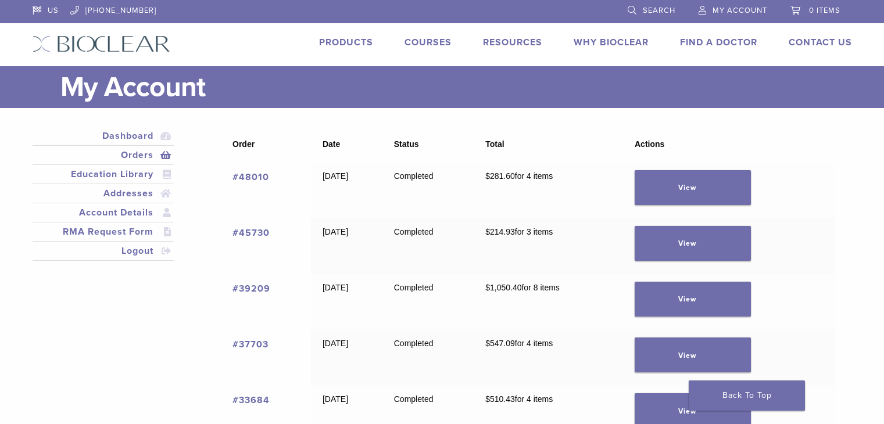 Image resolution: width=884 pixels, height=424 pixels. I want to click on a: Addresses, so click(104, 194).